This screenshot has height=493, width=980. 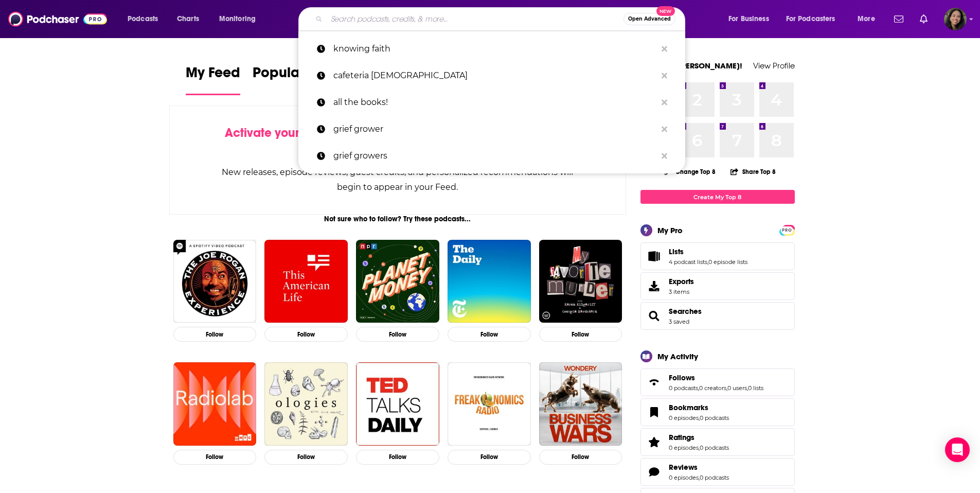 I want to click on img: The Daily, so click(x=489, y=282).